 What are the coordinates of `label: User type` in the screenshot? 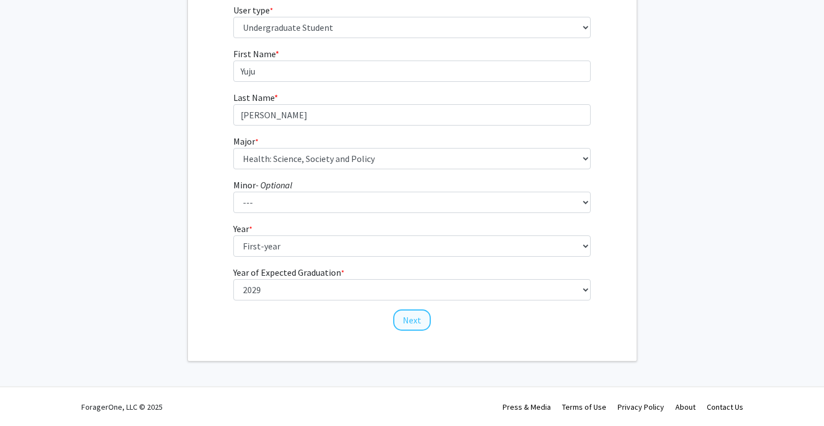 It's located at (253, 10).